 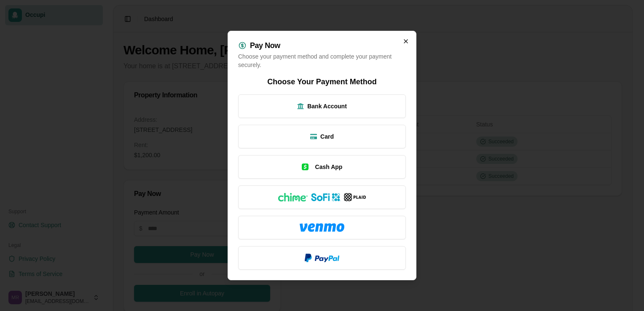 What do you see at coordinates (265, 45) in the screenshot?
I see `h2: Pay Now` at bounding box center [265, 45].